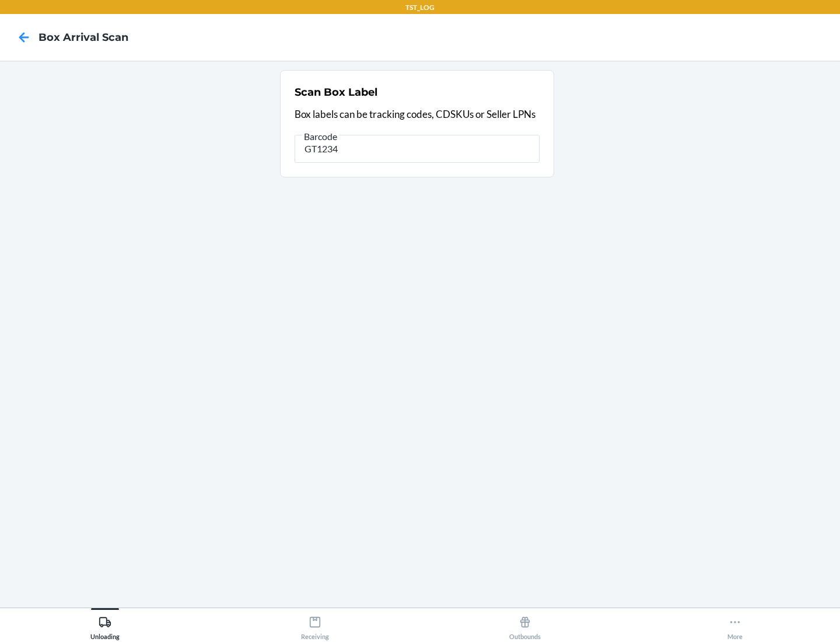  I want to click on button: Receiving, so click(315, 624).